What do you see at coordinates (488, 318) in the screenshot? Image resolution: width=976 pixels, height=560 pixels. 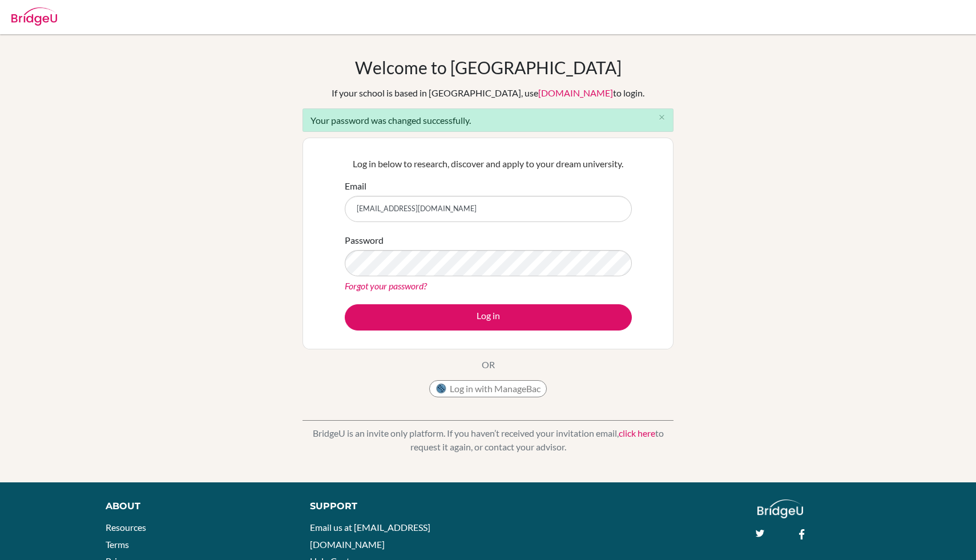 I see `button: Log in` at bounding box center [488, 318].